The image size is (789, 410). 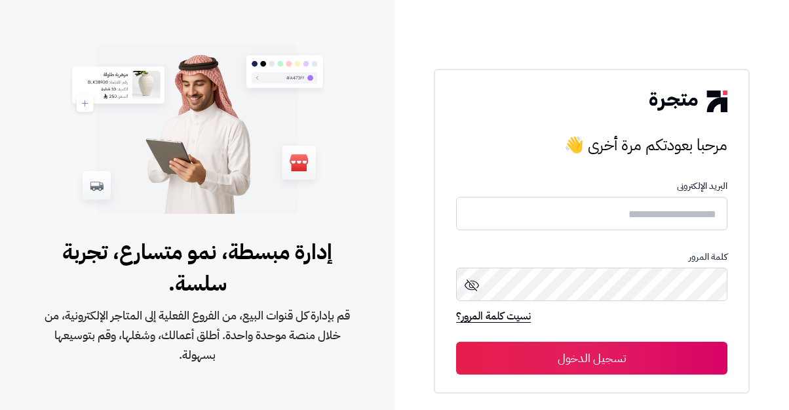 I want to click on button: تسجيل الدخول, so click(x=592, y=358).